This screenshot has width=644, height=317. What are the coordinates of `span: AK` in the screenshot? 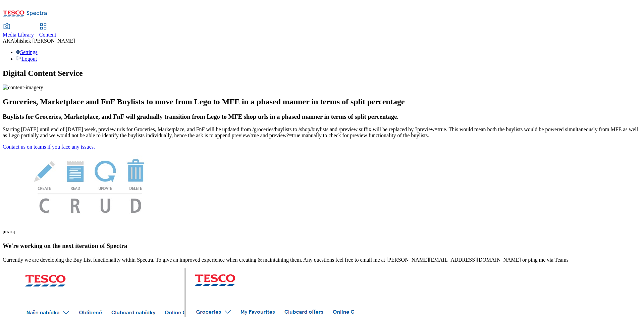 It's located at (7, 41).